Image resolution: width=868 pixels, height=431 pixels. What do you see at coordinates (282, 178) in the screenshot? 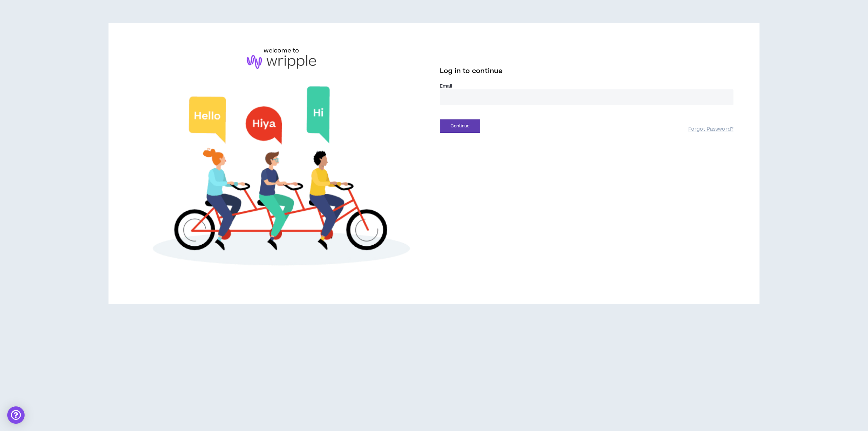
I see `img: Welcome to Wripple` at bounding box center [282, 178].